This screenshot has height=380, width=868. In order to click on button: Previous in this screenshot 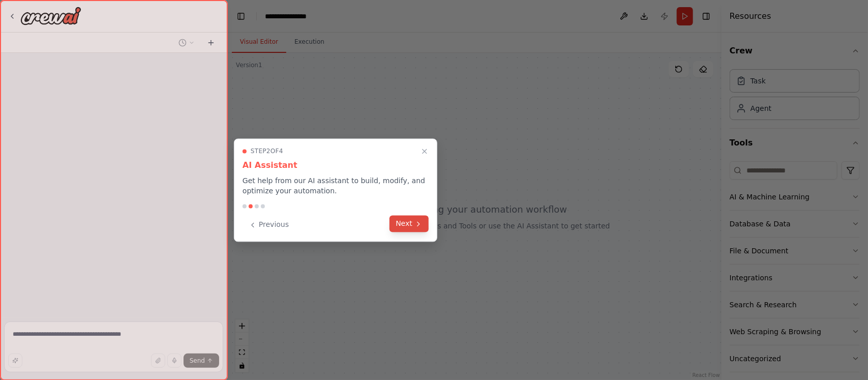, I will do `click(268, 225)`.